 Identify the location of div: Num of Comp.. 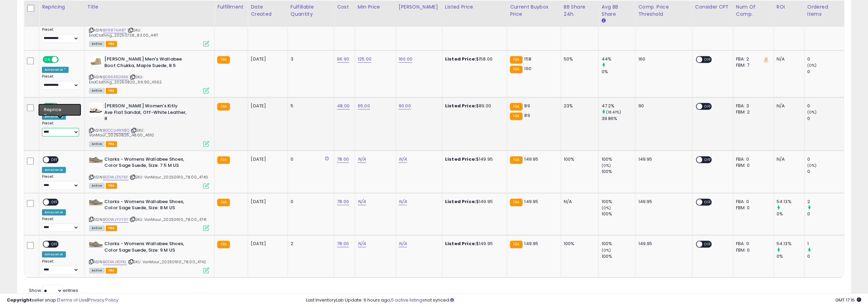
(754, 11).